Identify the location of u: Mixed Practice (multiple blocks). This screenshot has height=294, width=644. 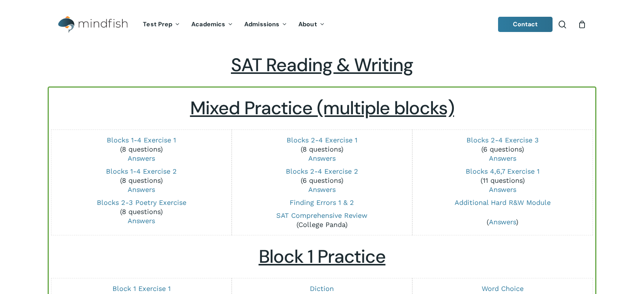
(322, 107).